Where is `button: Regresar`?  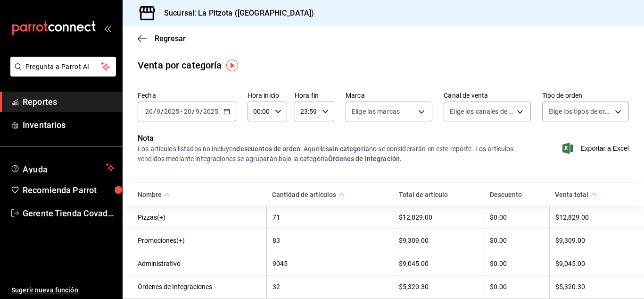
button: Regresar is located at coordinates (161, 38).